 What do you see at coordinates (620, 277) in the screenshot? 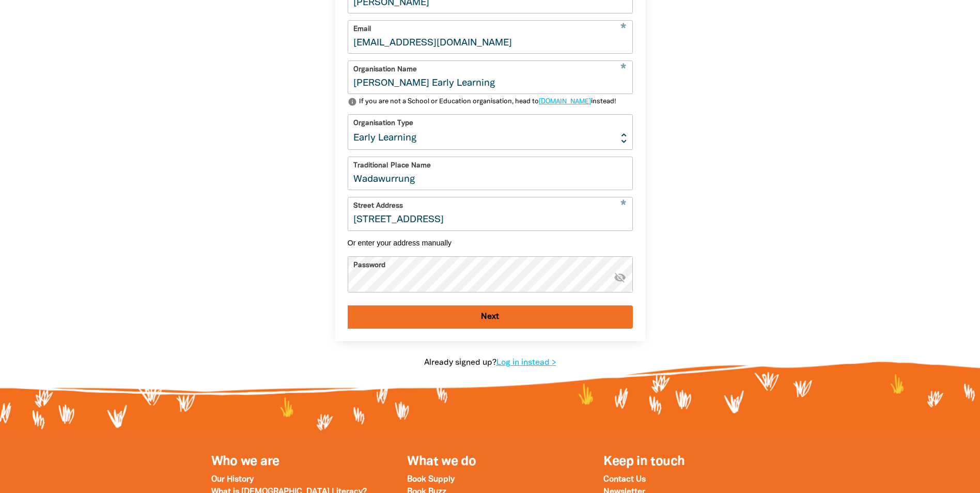
I see `button: visibility_off` at bounding box center [620, 277].